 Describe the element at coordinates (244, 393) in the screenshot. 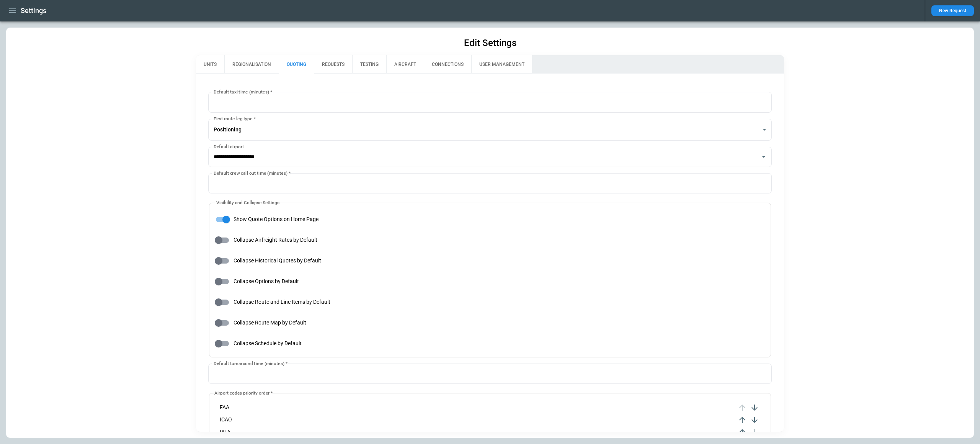

I see `legend: Airport codes priority order *` at that location.